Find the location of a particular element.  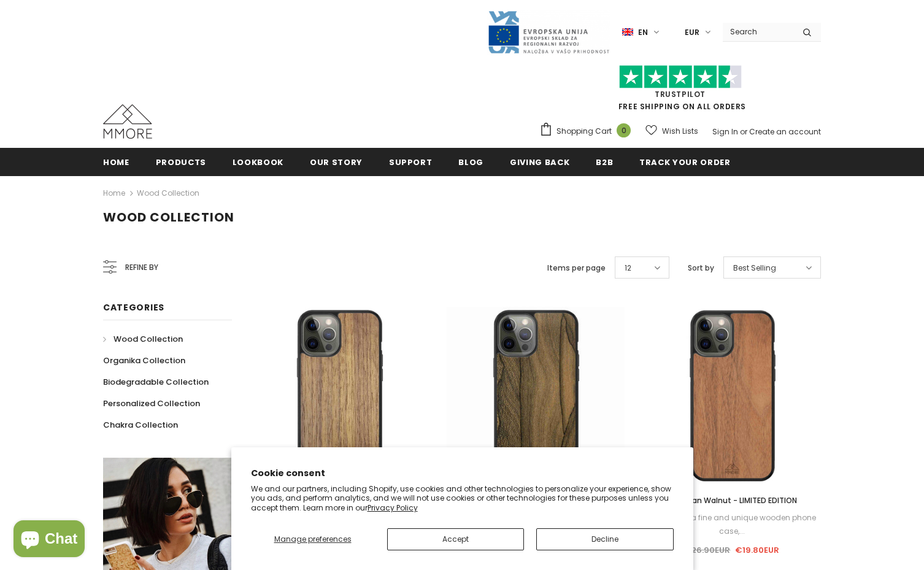

p: We and our partners, including Shopify, use cookies and other technologies to personalize your ex... is located at coordinates (462, 499).